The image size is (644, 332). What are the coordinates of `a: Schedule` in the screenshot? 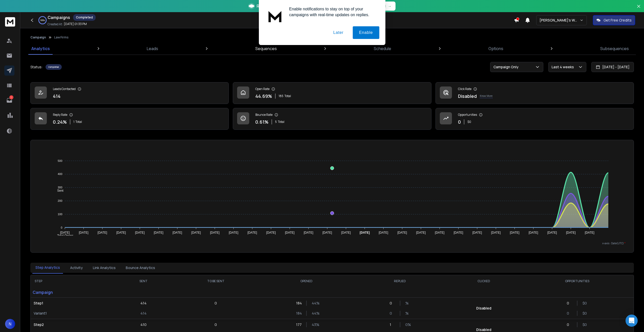 It's located at (382, 48).